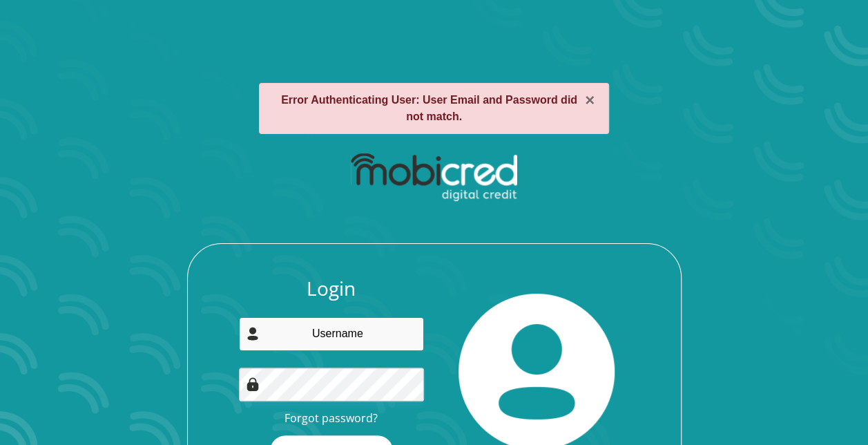  What do you see at coordinates (331, 418) in the screenshot?
I see `a: Forgot password?` at bounding box center [331, 418].